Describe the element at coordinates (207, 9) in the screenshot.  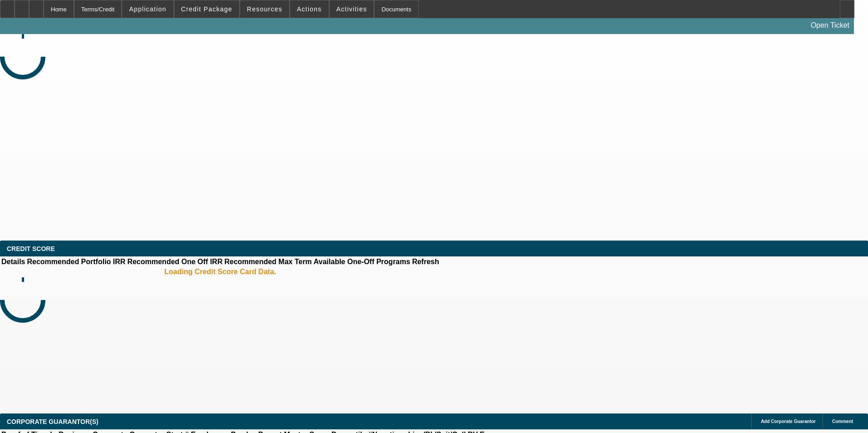
I see `button: Credit Package` at that location.